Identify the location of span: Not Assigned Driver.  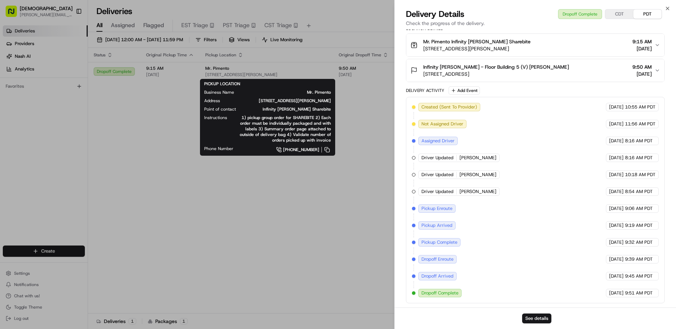
(442, 124).